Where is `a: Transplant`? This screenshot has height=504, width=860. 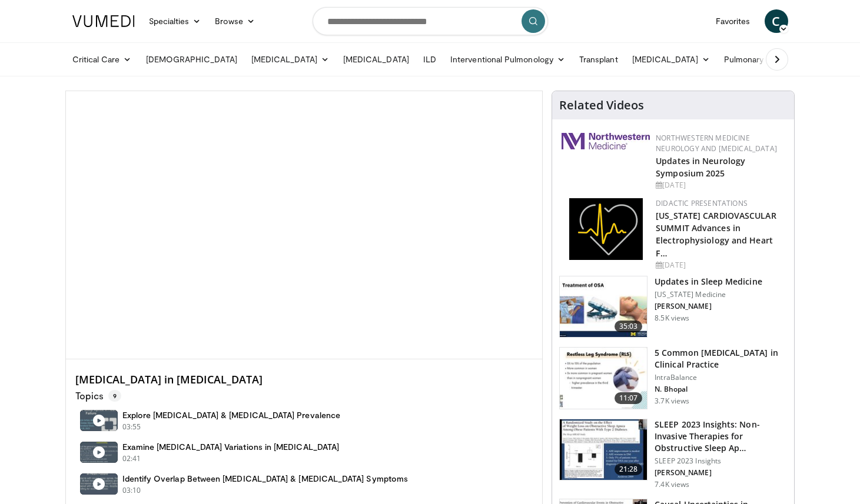
a: Transplant is located at coordinates (598, 59).